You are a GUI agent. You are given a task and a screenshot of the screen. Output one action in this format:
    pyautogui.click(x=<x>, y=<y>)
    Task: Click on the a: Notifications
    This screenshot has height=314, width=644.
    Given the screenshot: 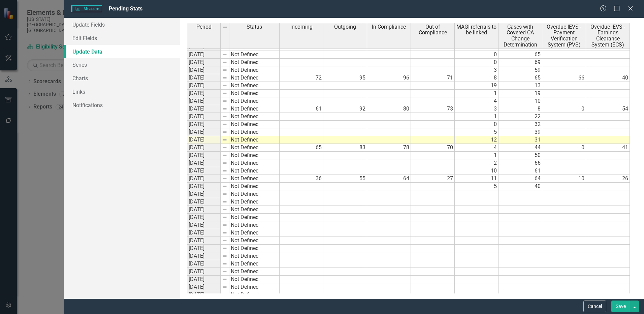 What is the action you would take?
    pyautogui.click(x=123, y=105)
    